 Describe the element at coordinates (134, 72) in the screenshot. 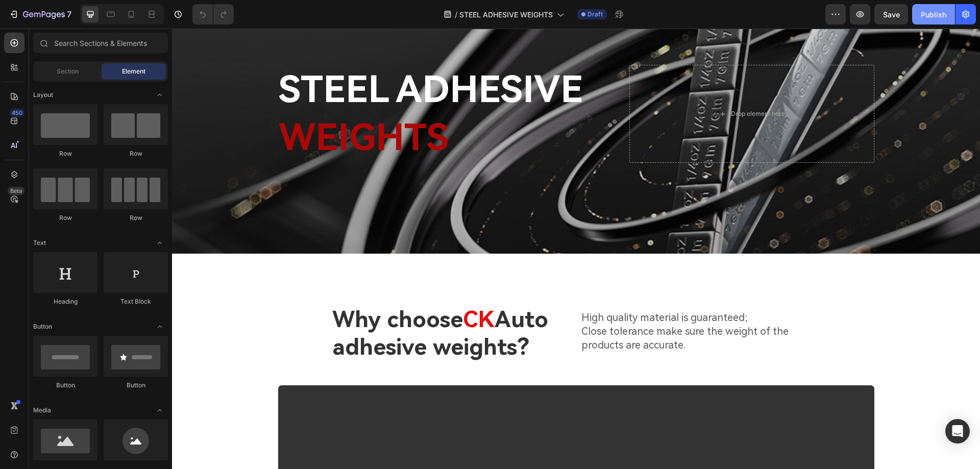

I see `span: Element` at that location.